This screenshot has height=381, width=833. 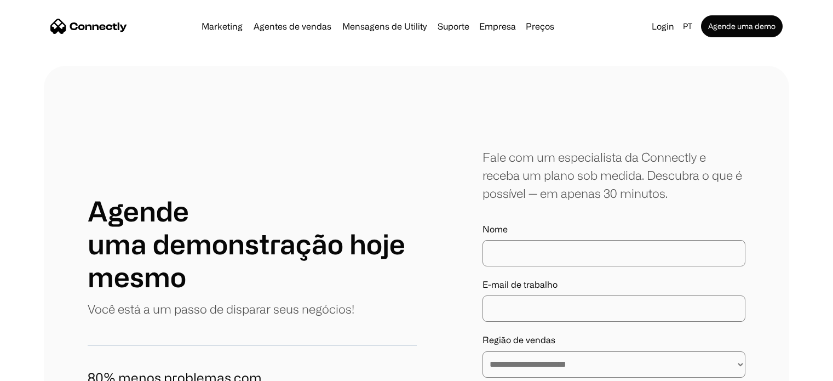 I want to click on aside: Language selected: Português (Brasil), so click(x=38, y=368).